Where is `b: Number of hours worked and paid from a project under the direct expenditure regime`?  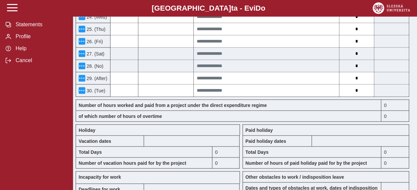
b: Number of hours worked and paid from a project under the direct expenditure regime is located at coordinates (173, 105).